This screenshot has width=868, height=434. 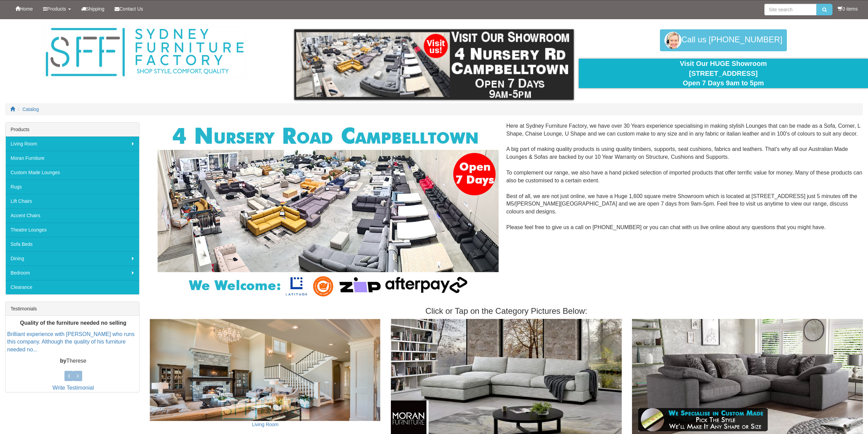 I want to click on a: Dining, so click(x=73, y=258).